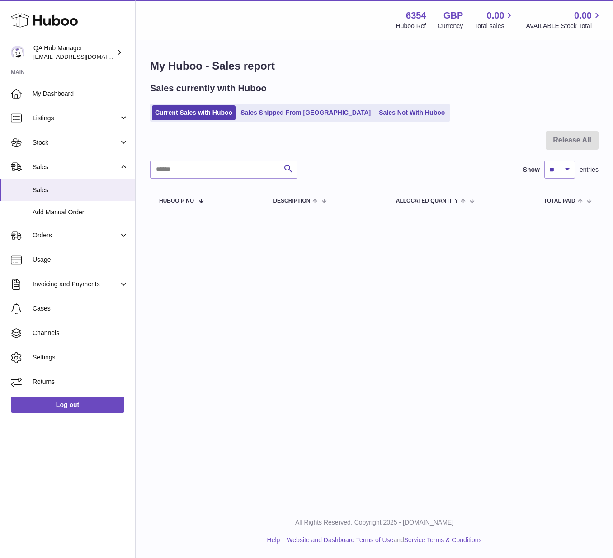 The image size is (613, 558). Describe the element at coordinates (340, 540) in the screenshot. I see `a: Website and Dashboard Terms of Use` at that location.